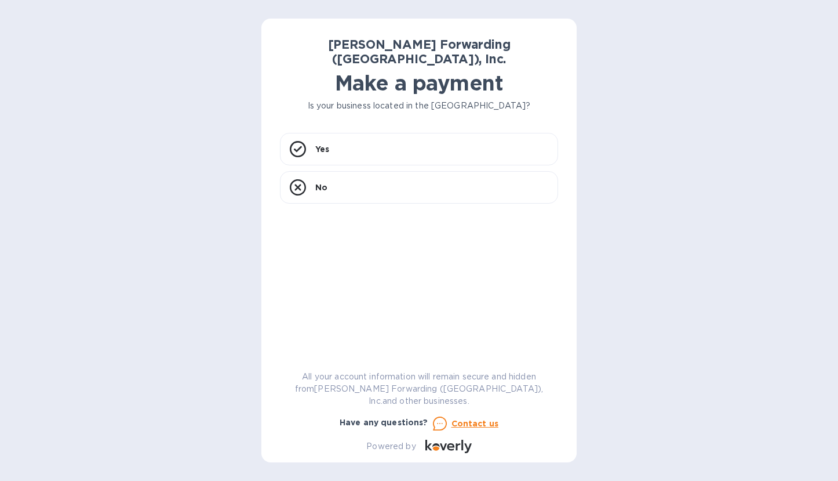 The image size is (838, 481). I want to click on p: Powered by, so click(391, 446).